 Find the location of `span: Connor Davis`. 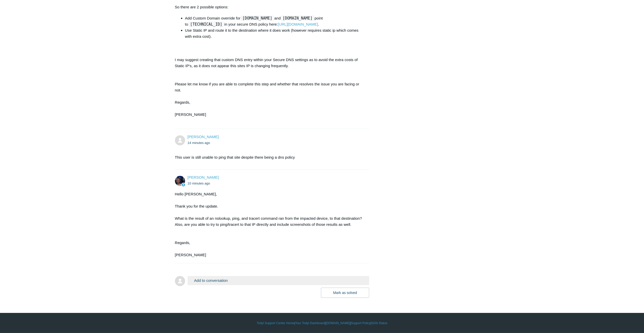

span: Connor Davis is located at coordinates (203, 177).